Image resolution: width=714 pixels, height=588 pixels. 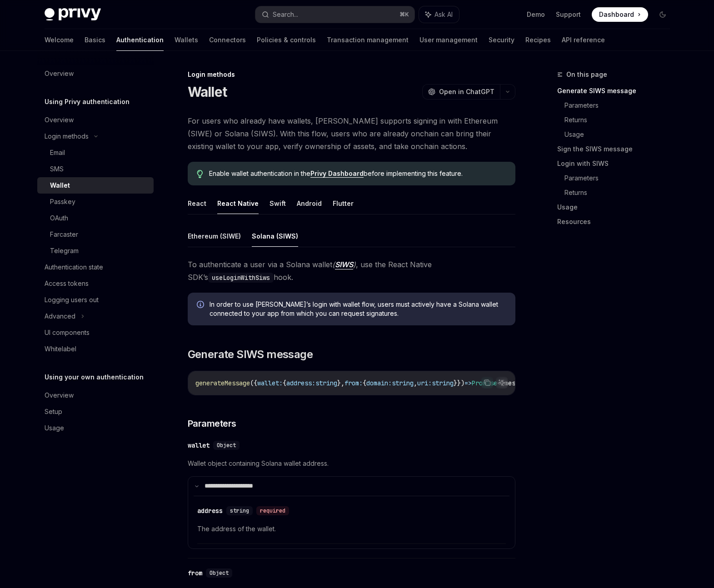 What do you see at coordinates (568, 14) in the screenshot?
I see `a: Support` at bounding box center [568, 14].